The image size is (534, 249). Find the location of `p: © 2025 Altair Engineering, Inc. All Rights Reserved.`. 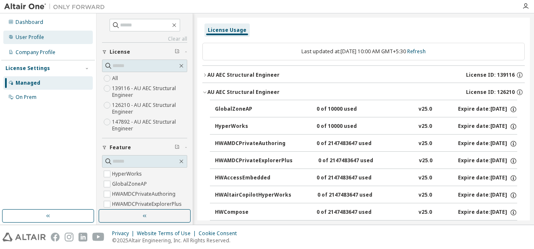

p: © 2025 Altair Engineering, Inc. All Rights Reserved. is located at coordinates (177, 241).